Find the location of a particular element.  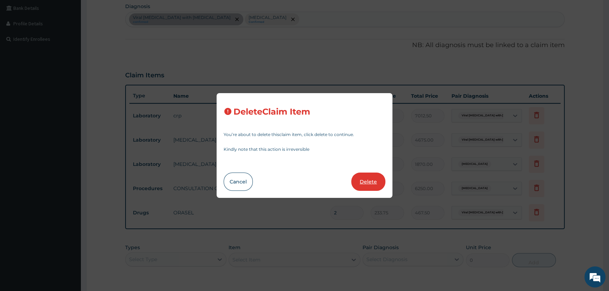

p: Kindly note that this action is irreversible is located at coordinates (304, 149).